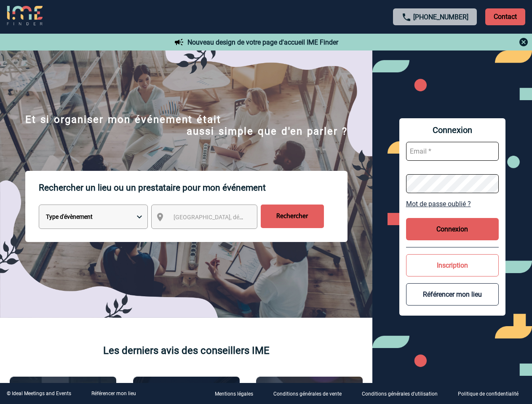 Image resolution: width=532 pixels, height=404 pixels. What do you see at coordinates (452, 203) in the screenshot?
I see `a: Mot de passe oublié ?` at bounding box center [452, 203].